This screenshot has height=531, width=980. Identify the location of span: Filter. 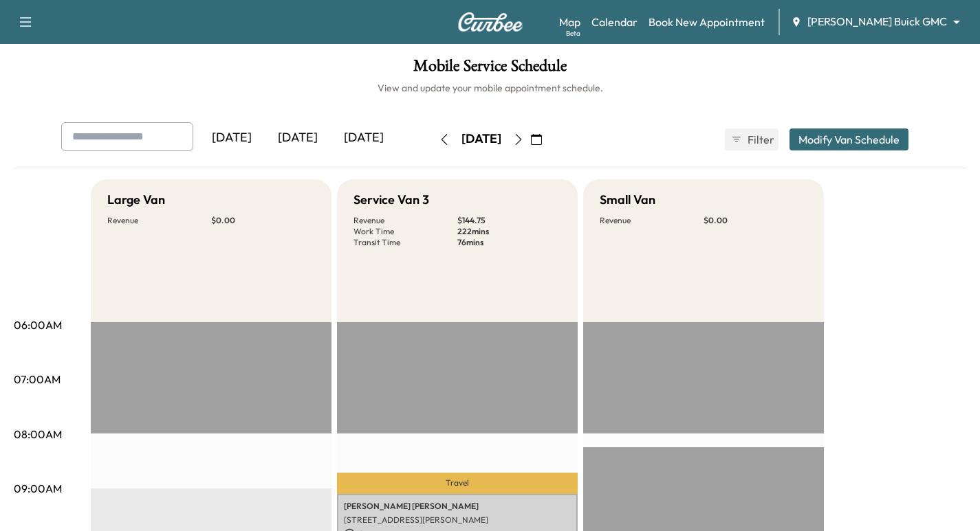
(760, 140).